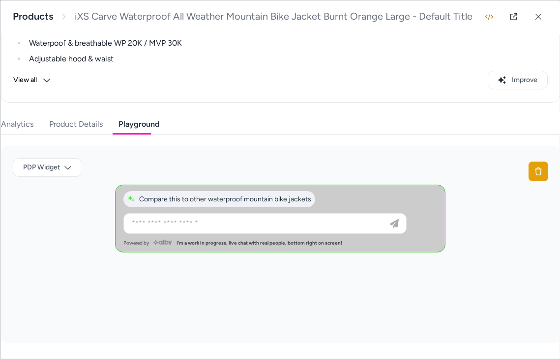  Describe the element at coordinates (75, 124) in the screenshot. I see `button: Product Details` at that location.